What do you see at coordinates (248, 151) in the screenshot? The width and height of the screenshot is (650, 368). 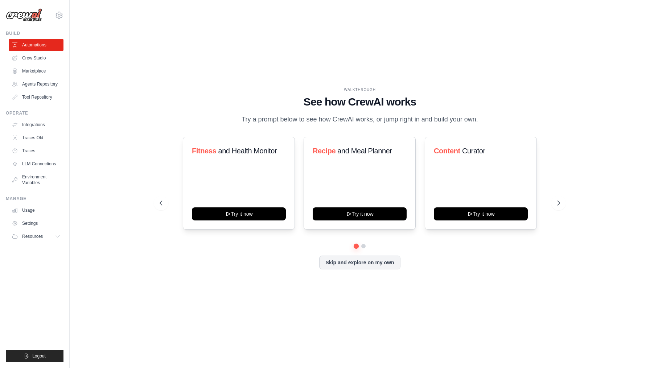 I see `span: and Health Monitor` at bounding box center [248, 151].